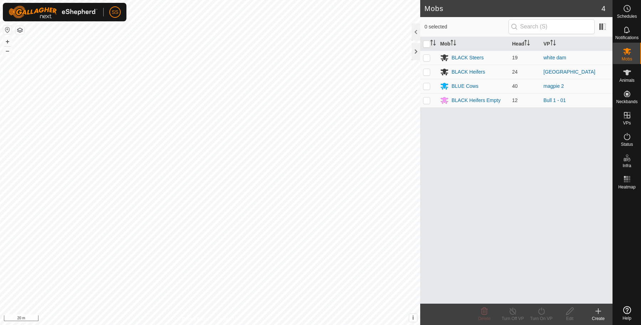  What do you see at coordinates (515, 100) in the screenshot?
I see `span: 12` at bounding box center [515, 100].